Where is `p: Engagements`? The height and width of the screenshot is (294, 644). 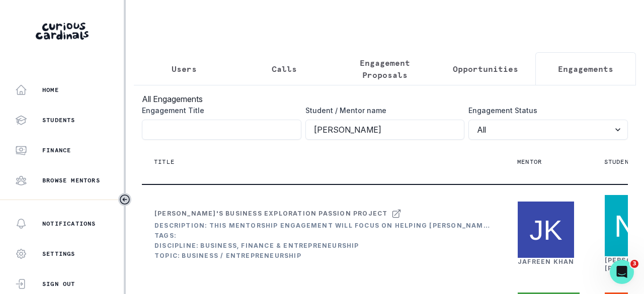
p: Engagements is located at coordinates (586, 69).